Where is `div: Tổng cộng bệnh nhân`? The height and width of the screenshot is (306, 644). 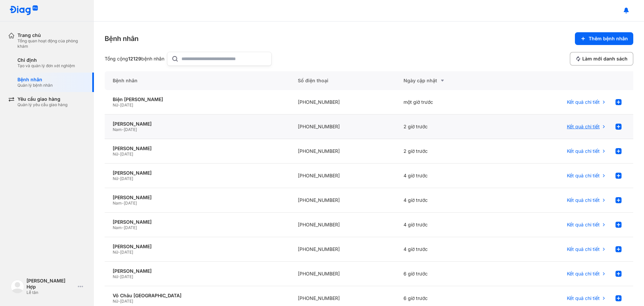 div: Tổng cộng bệnh nhân is located at coordinates (134, 59).